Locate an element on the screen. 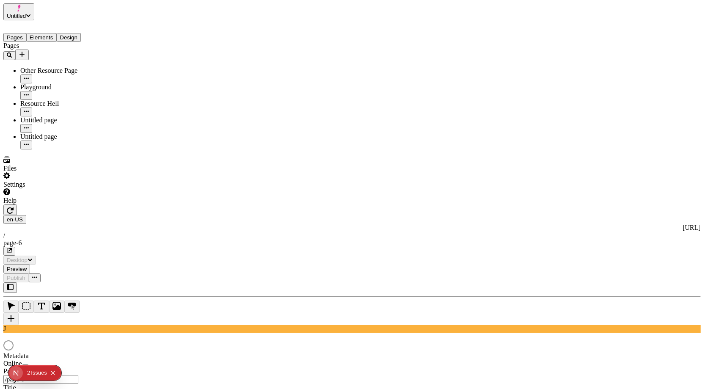 The width and height of the screenshot is (704, 389). button: Design is located at coordinates (69, 37).